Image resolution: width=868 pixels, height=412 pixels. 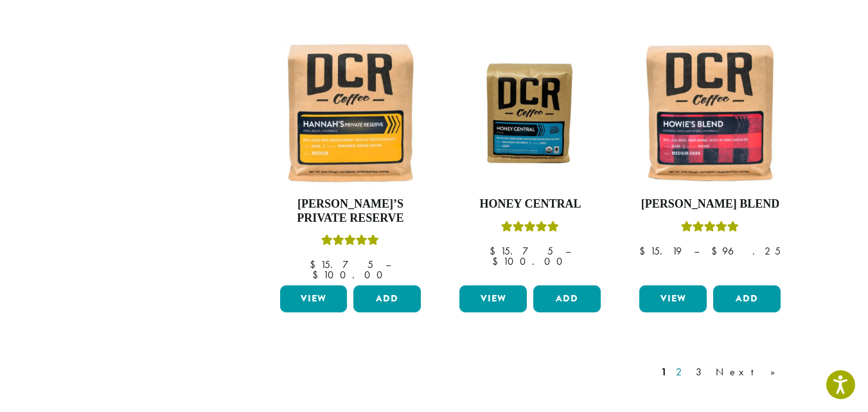 What do you see at coordinates (530, 159) in the screenshot?
I see `a: Honey CentralRated 5.00 out of 5` at bounding box center [530, 159].